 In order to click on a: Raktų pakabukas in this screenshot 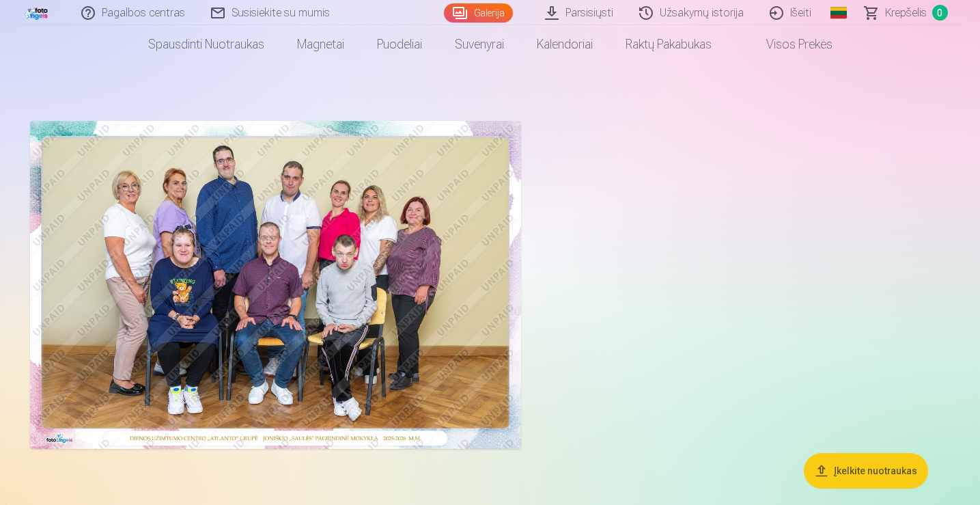, I will do `click(669, 44)`.